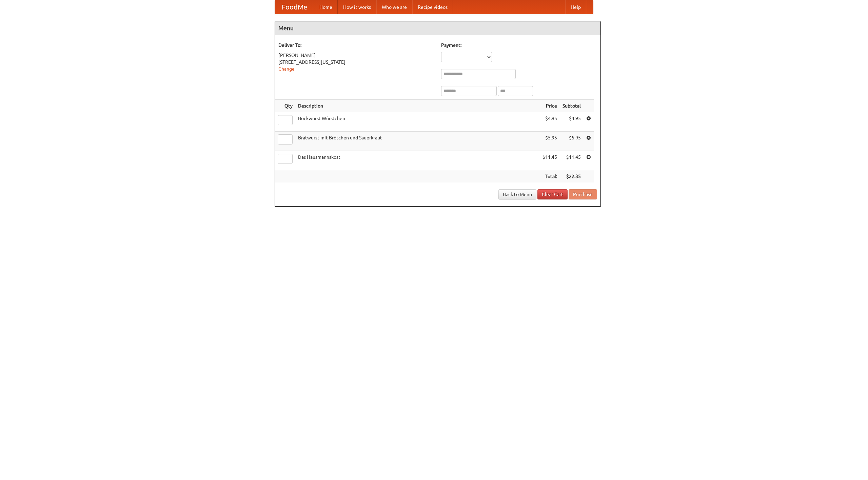  Describe the element at coordinates (583, 194) in the screenshot. I see `button: Purchase` at that location.